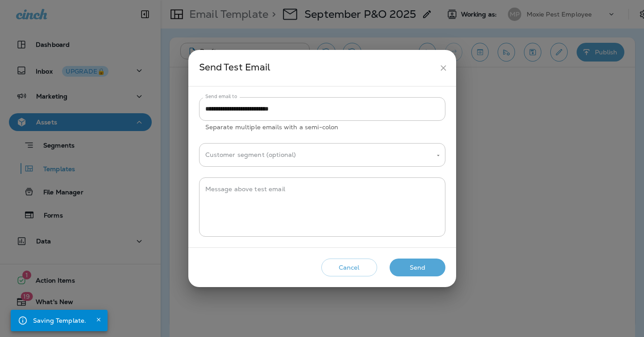 Image resolution: width=644 pixels, height=337 pixels. I want to click on button: Close, so click(99, 320).